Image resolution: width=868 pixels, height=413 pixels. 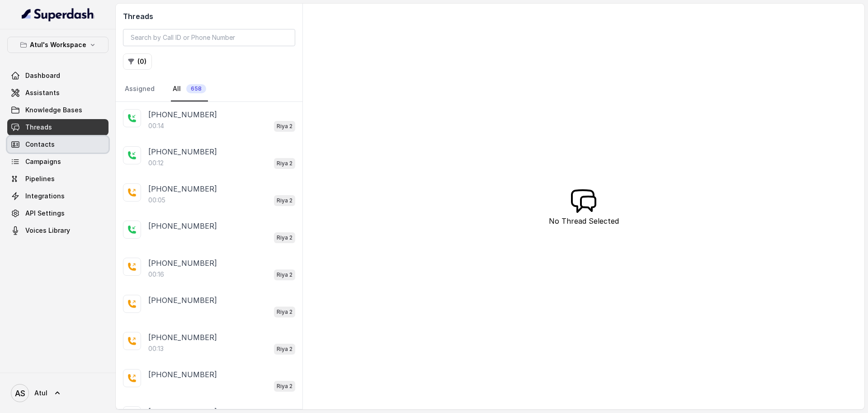 What do you see at coordinates (54, 110) in the screenshot?
I see `span: Knowledge Bases` at bounding box center [54, 110].